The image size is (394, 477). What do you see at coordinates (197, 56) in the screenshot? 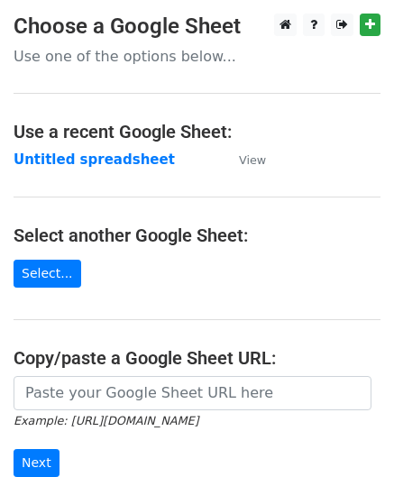
I see `p: Use one of the options below...` at bounding box center [197, 56].